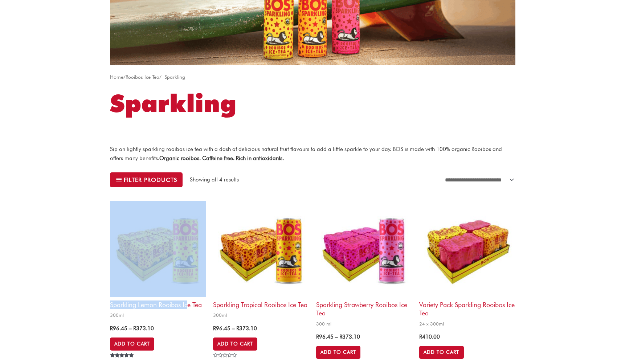 The height and width of the screenshot is (360, 625). I want to click on select: Shop order, so click(478, 180).